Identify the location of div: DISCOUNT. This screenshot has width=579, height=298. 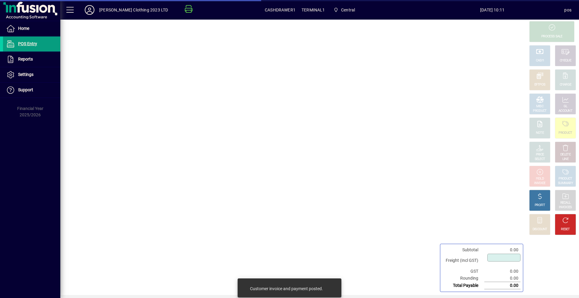
(540, 230).